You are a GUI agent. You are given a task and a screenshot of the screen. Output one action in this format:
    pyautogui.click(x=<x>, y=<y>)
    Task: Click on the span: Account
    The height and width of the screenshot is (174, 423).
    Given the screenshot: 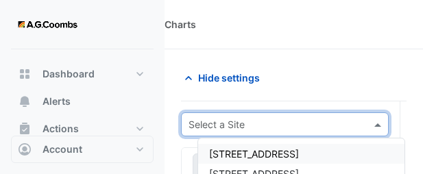 What is the action you would take?
    pyautogui.click(x=62, y=149)
    